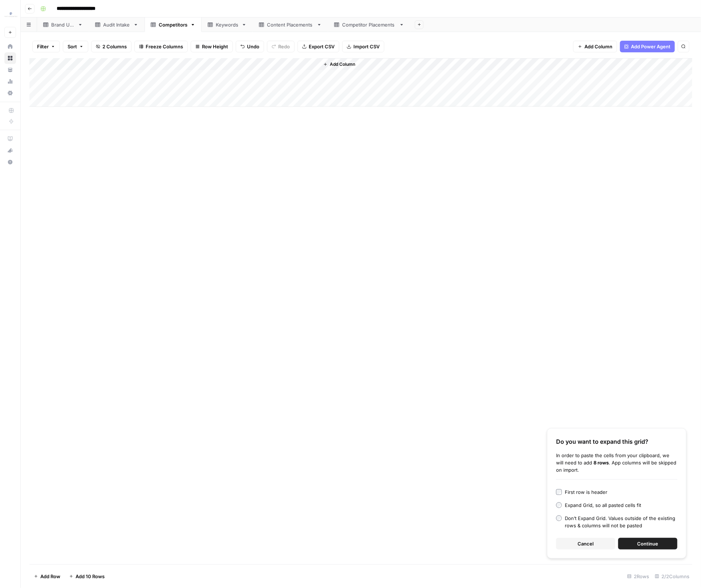 The width and height of the screenshot is (701, 588). What do you see at coordinates (369, 24) in the screenshot?
I see `div: Competitor Placements` at bounding box center [369, 24].